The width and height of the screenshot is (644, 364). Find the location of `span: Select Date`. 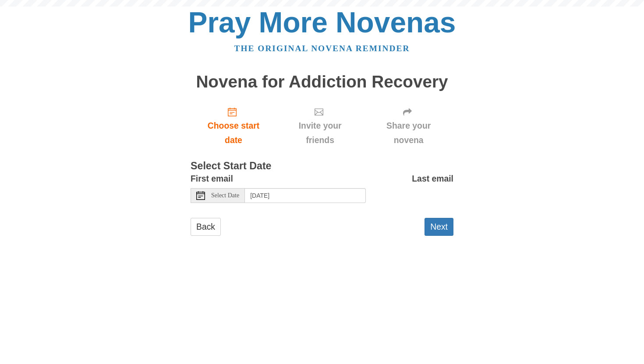

span: Select Date is located at coordinates (225, 196).